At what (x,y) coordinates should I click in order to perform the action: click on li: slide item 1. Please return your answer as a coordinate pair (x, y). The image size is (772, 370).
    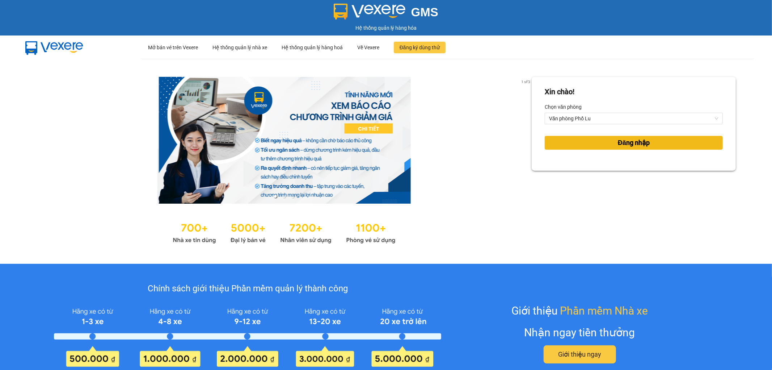
    Looking at the image, I should click on (275, 196).